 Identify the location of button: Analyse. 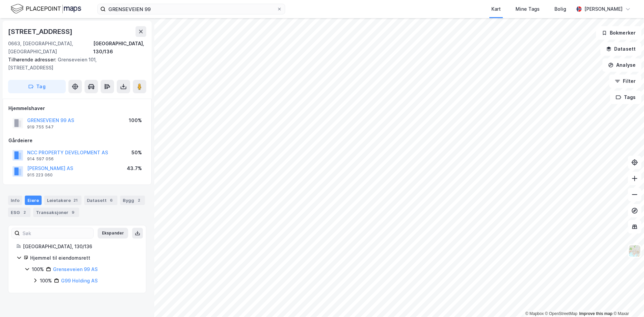
(622, 65).